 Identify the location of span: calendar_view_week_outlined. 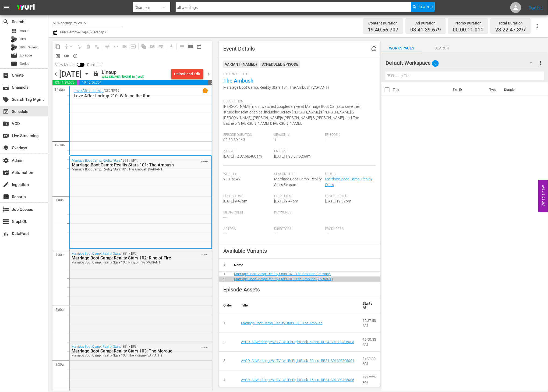
(191, 46).